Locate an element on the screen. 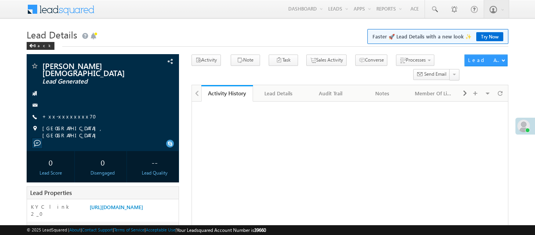  a: Acceptable Use is located at coordinates (161, 229).